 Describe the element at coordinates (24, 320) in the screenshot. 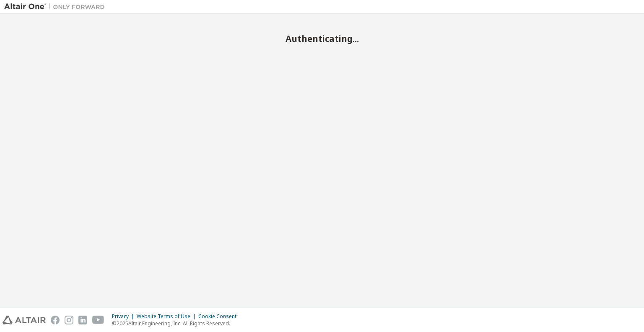

I see `img: altair_logo.svg` at that location.